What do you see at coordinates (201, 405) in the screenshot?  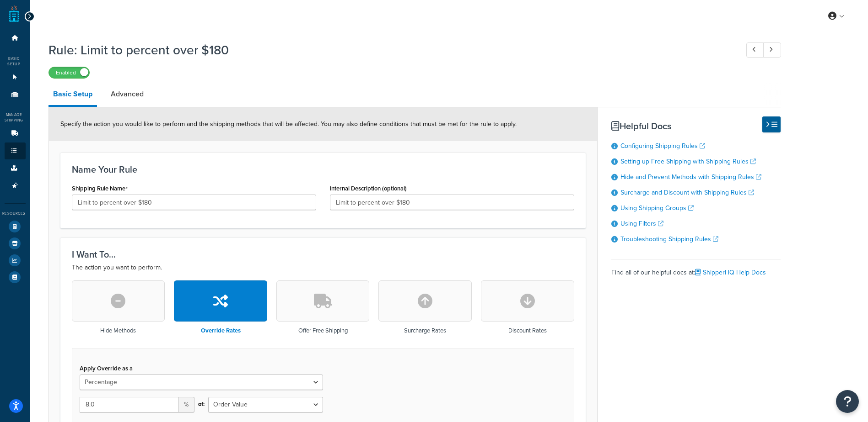 I see `span: of:` at bounding box center [201, 405].